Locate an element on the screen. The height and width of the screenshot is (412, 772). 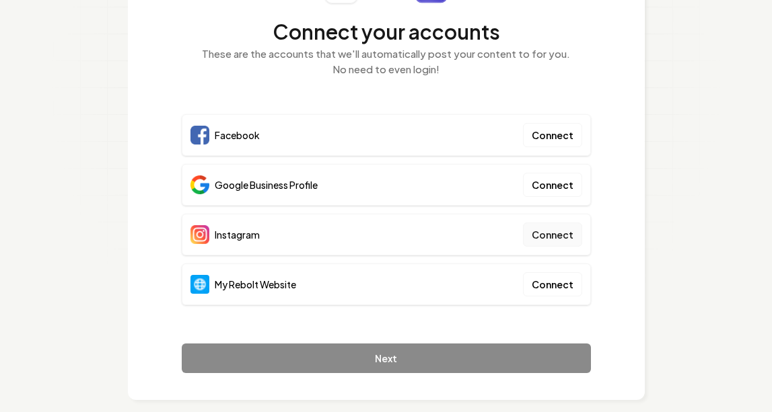
img: Facebook is located at coordinates (200, 135).